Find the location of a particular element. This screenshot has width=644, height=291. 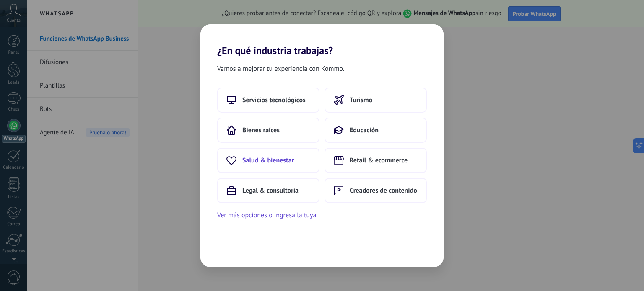

span: Servicios tecnológicos is located at coordinates (274, 100).